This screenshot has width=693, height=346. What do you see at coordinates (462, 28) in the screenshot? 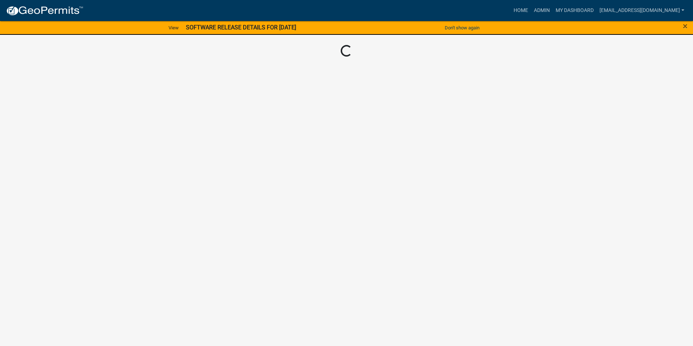
I see `button: Don't show again` at bounding box center [462, 28].